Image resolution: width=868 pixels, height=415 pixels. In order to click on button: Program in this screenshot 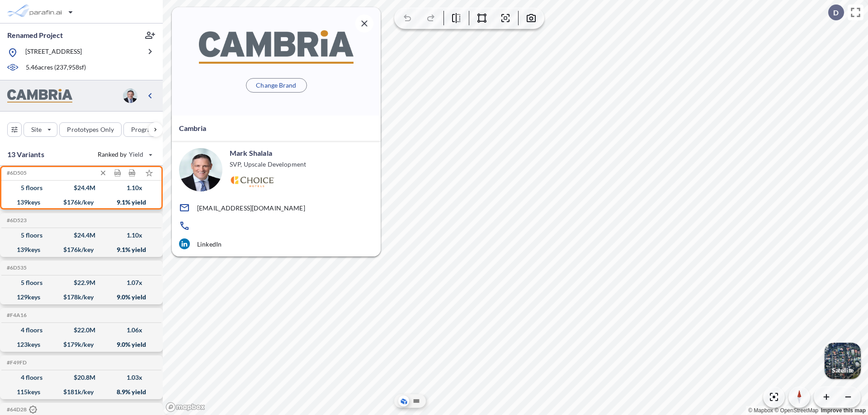, I will do `click(148, 130)`.